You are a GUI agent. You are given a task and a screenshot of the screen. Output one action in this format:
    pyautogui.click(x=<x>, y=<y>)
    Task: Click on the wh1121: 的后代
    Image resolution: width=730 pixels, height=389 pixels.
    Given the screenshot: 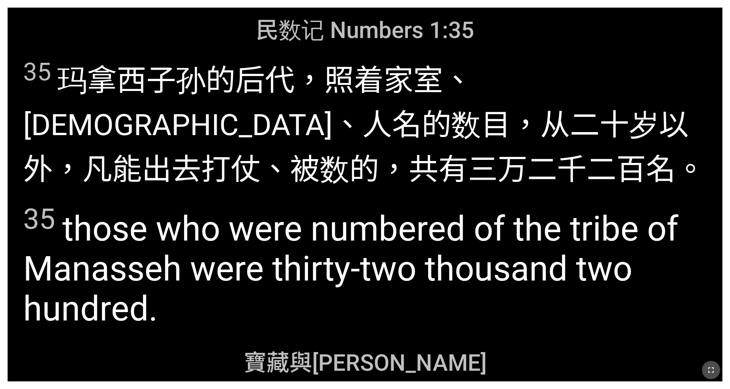 What is the action you would take?
    pyautogui.click(x=364, y=125)
    